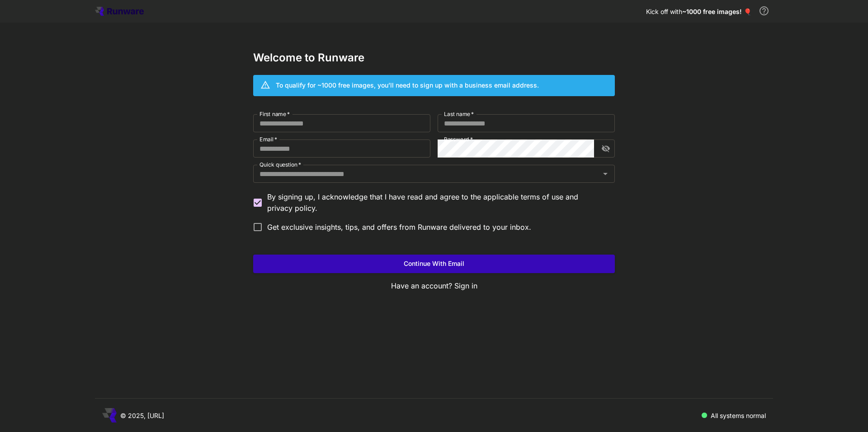 This screenshot has width=868, height=432. What do you see at coordinates (542, 197) in the screenshot?
I see `button: By signing up, I acknowledge that I have read and agree to the applicable and privacy policy.` at bounding box center [542, 197].